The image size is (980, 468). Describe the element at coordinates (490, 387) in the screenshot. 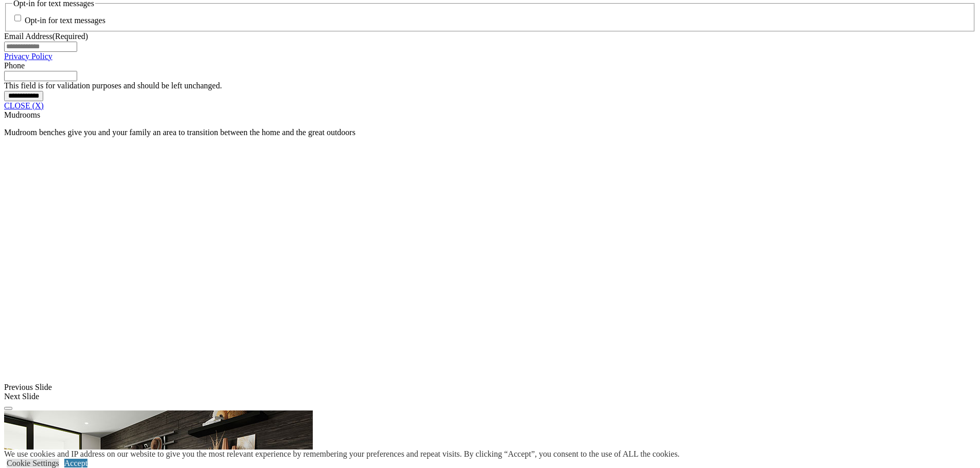

I see `div: Previous Slide` at that location.